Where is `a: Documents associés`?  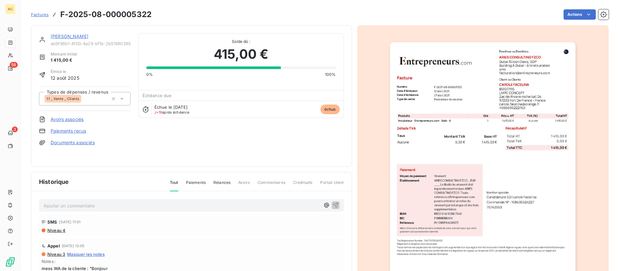 a: Documents associés is located at coordinates (73, 143).